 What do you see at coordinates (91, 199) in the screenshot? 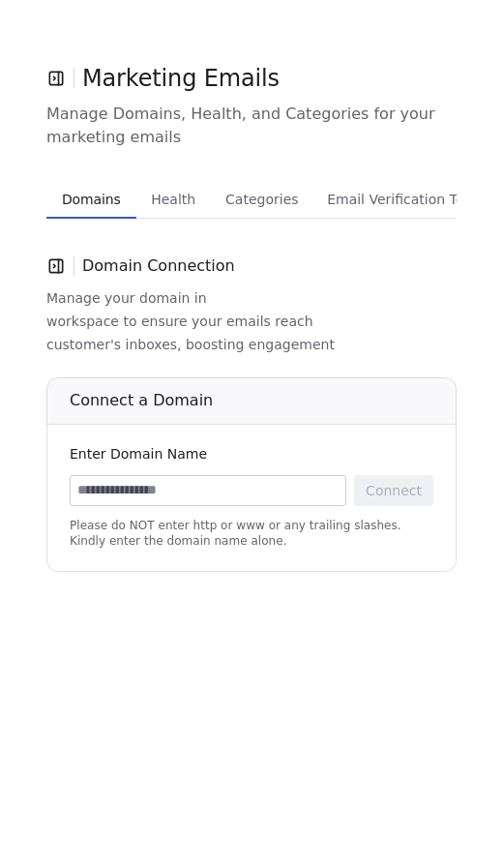
I see `span: Domains` at bounding box center [91, 199].